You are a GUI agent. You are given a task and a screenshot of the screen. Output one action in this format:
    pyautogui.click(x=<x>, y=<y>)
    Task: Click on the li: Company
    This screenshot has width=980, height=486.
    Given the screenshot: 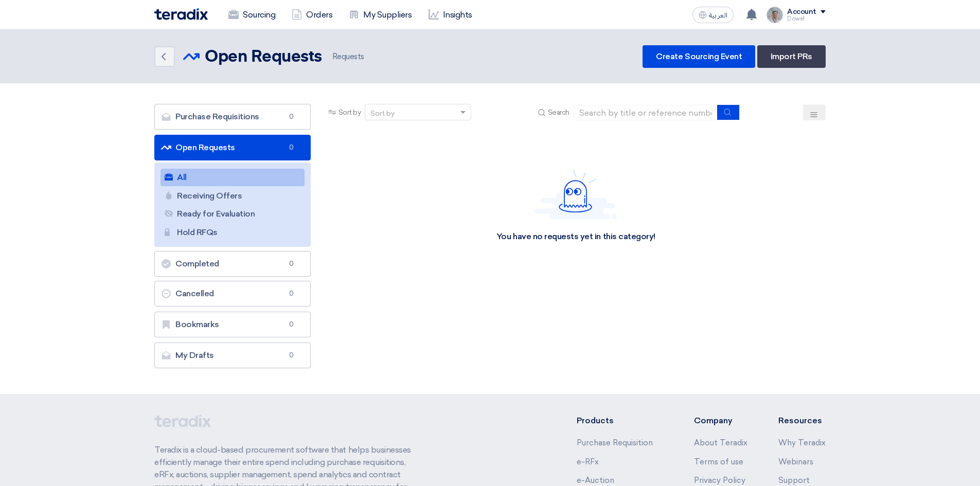 What is the action you would take?
    pyautogui.click(x=721, y=421)
    